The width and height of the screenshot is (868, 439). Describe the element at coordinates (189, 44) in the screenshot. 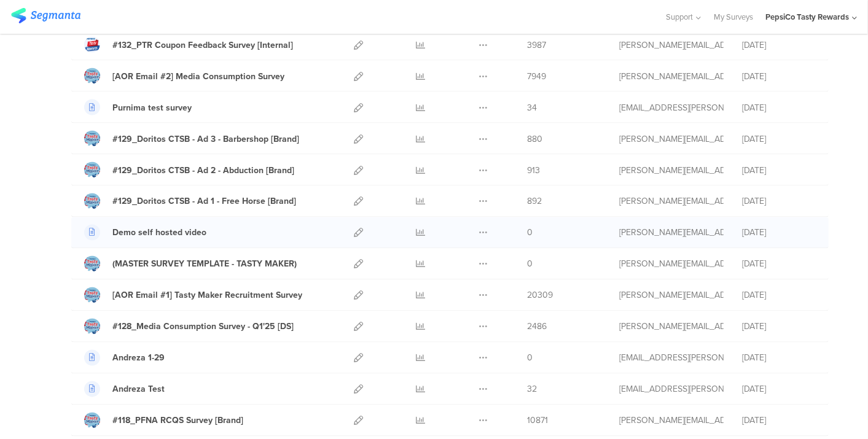

I see `a: #132_PTR Coupon Feedback Survey [Internal]` at that location.